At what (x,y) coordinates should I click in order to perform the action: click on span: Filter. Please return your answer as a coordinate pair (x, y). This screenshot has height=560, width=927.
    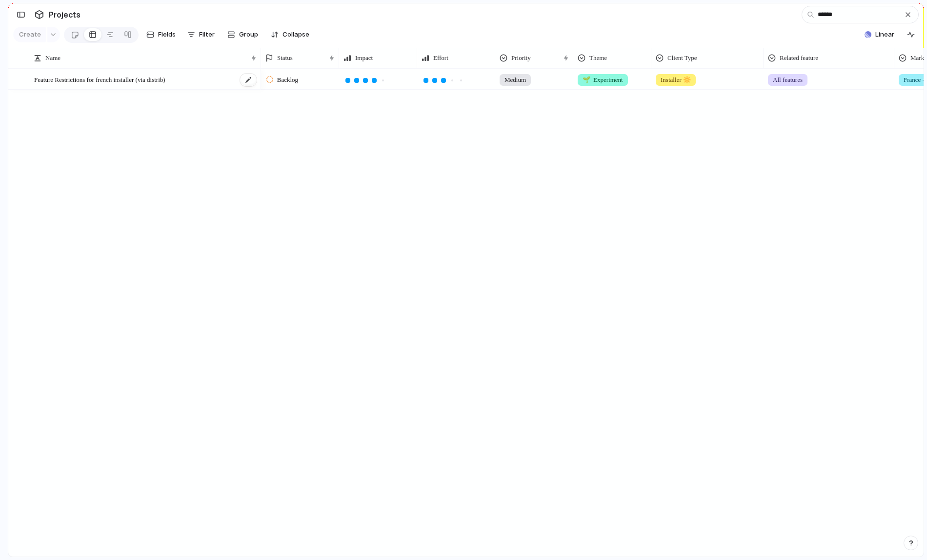
    Looking at the image, I should click on (207, 34).